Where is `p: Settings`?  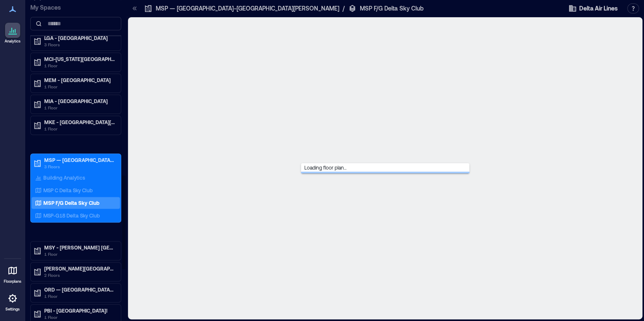
p: Settings is located at coordinates (12, 310).